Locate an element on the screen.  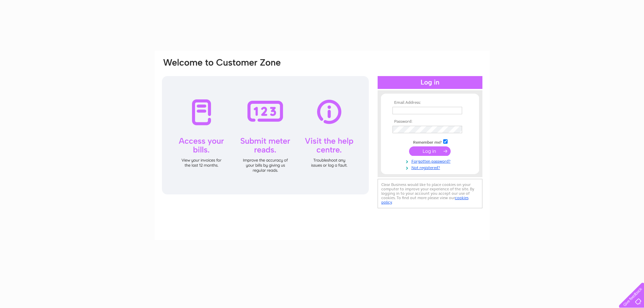
th: Password: is located at coordinates (430, 122).